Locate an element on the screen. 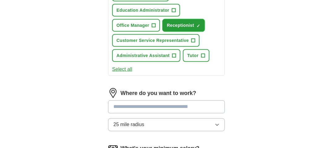  button: Education Administrator is located at coordinates (146, 10).